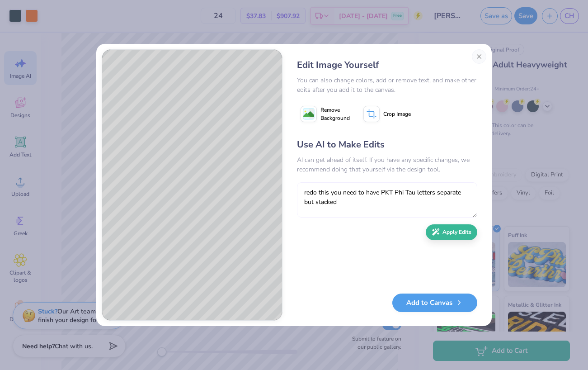  Describe the element at coordinates (387, 145) in the screenshot. I see `div: Use AI to Make Edits` at that location.